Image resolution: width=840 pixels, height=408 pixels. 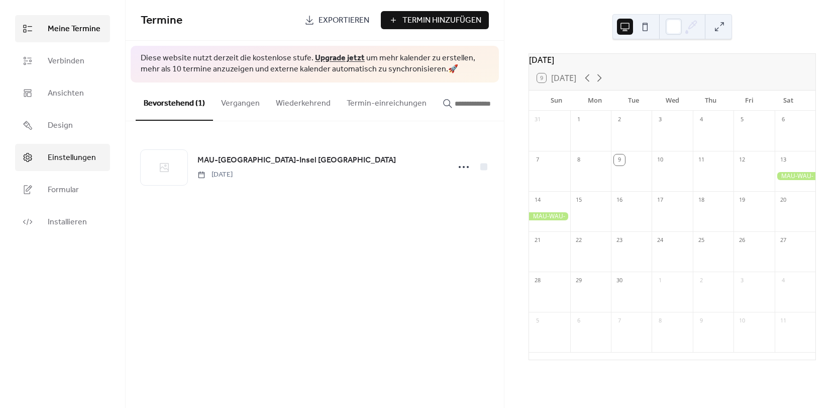 What do you see at coordinates (556, 101) in the screenshot?
I see `div: Sun` at bounding box center [556, 101].